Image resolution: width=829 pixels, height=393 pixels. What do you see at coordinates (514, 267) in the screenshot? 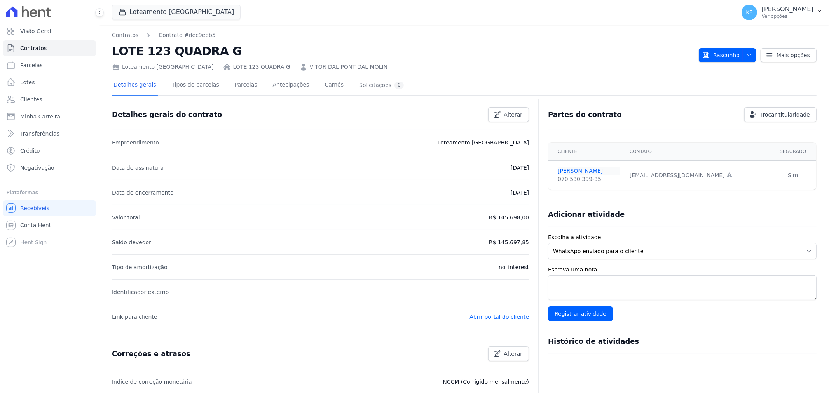
I see `p: no_interest` at bounding box center [514, 267].